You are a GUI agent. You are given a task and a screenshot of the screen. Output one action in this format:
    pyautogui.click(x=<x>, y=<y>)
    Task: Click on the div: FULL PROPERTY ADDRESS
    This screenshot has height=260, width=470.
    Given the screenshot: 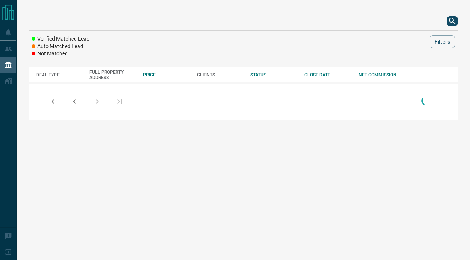 What is the action you would take?
    pyautogui.click(x=112, y=75)
    